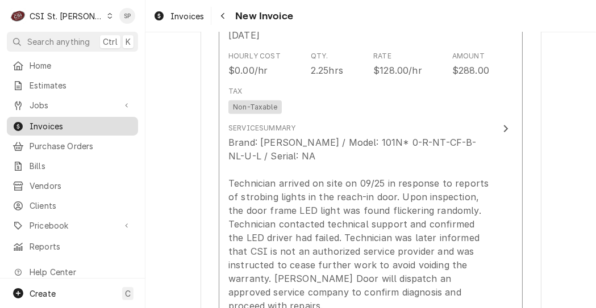  I want to click on span: Create, so click(43, 294).